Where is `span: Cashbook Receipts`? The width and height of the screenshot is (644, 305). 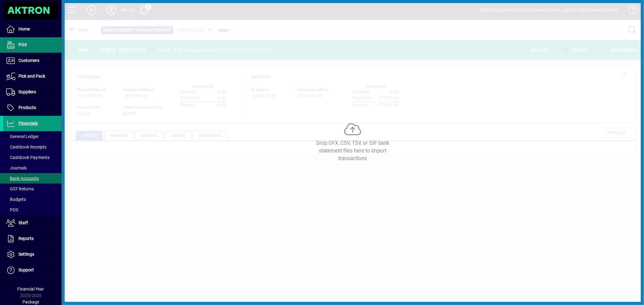
span: Cashbook Receipts is located at coordinates (26, 147).